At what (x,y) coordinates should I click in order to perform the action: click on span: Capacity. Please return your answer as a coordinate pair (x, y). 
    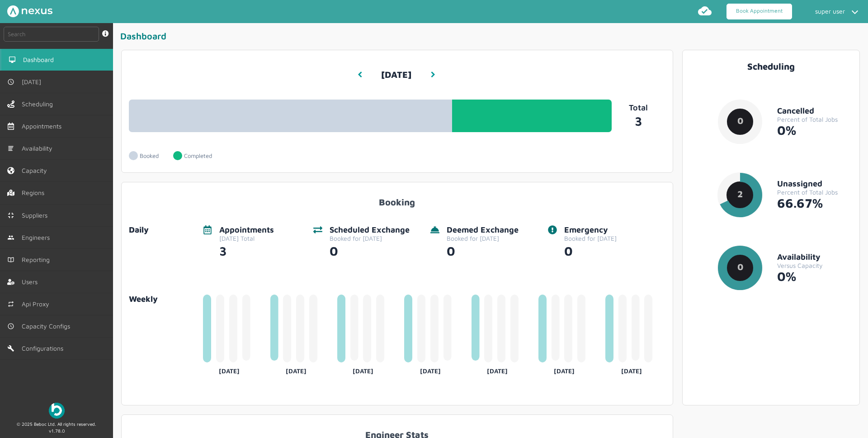
    Looking at the image, I should click on (36, 170).